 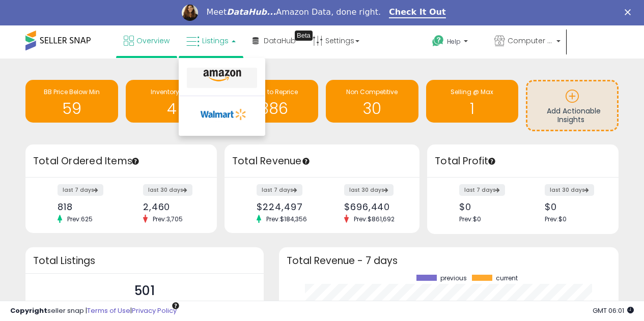 I want to click on a: Add Actionable Insights, so click(x=572, y=105).